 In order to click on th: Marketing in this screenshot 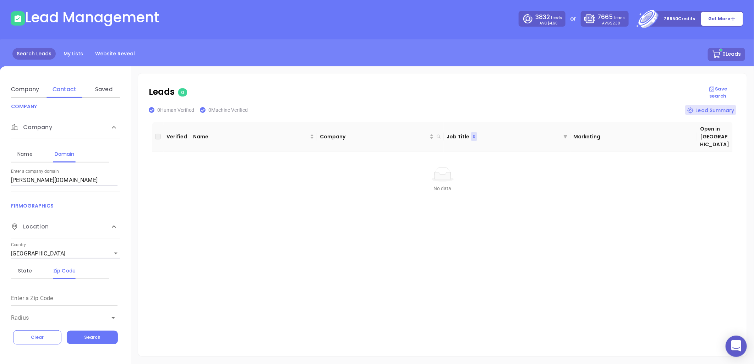, I will do `click(634, 137)`.